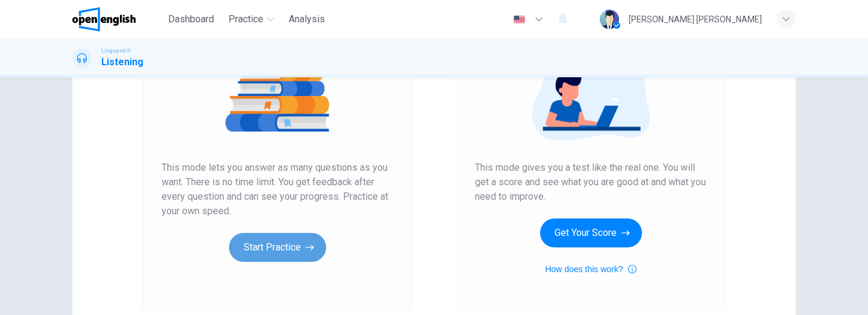  Describe the element at coordinates (590, 270) in the screenshot. I see `button: How does this work?` at that location.